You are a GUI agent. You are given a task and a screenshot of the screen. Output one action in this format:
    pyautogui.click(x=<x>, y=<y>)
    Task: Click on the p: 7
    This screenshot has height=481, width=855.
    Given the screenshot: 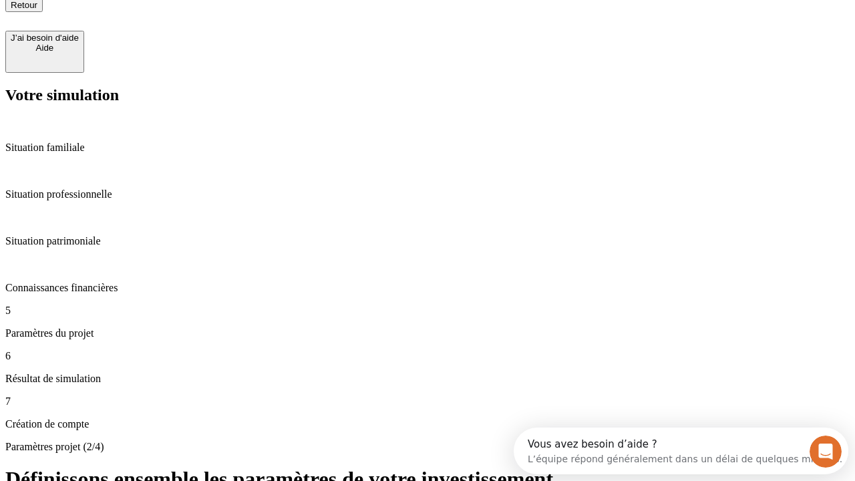 What is the action you would take?
    pyautogui.click(x=427, y=401)
    